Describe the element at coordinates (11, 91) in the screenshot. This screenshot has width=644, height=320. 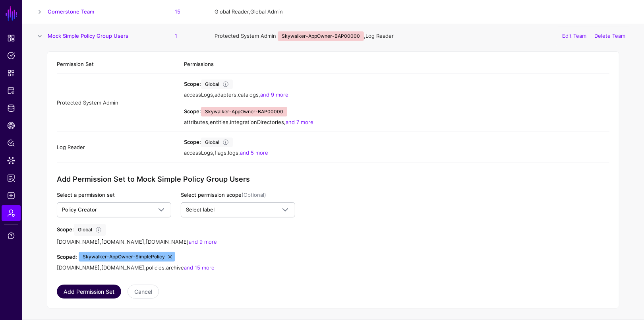
I see `span: Protected Systems` at that location.